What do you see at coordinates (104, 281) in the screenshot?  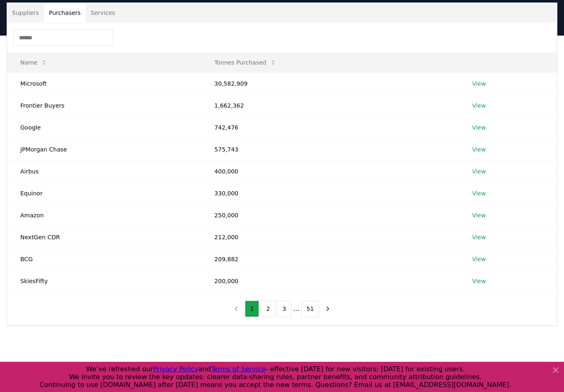 I see `td: SkiesFifty` at bounding box center [104, 281].